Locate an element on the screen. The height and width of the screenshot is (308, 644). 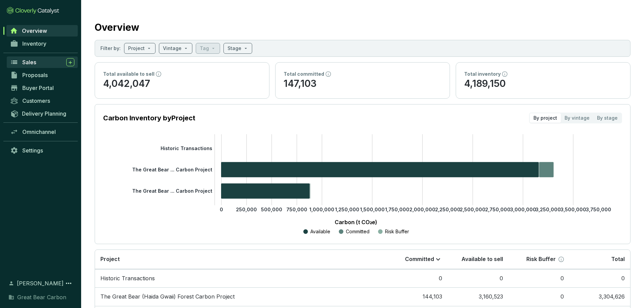
span: Sales is located at coordinates (29, 62).